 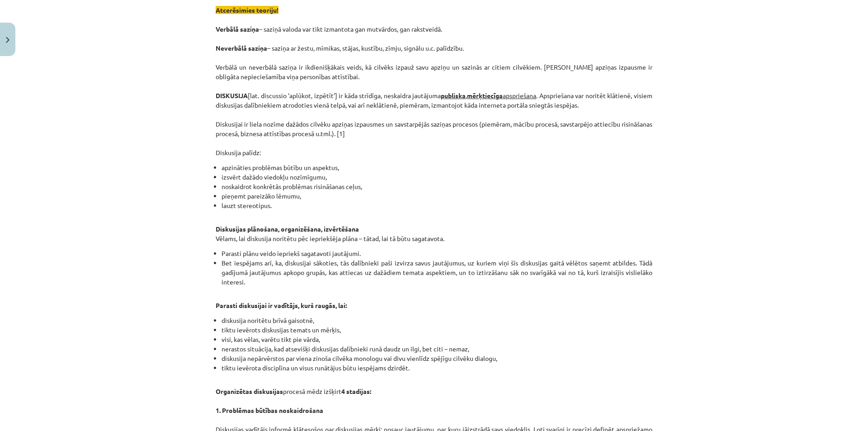 I want to click on li: pieņemt pareizāko lēmumu,, so click(x=437, y=195).